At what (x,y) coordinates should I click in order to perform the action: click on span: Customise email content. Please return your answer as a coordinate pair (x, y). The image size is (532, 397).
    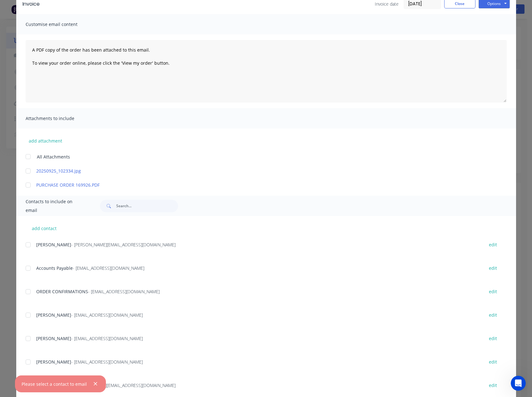
    Looking at the image, I should click on (60, 24).